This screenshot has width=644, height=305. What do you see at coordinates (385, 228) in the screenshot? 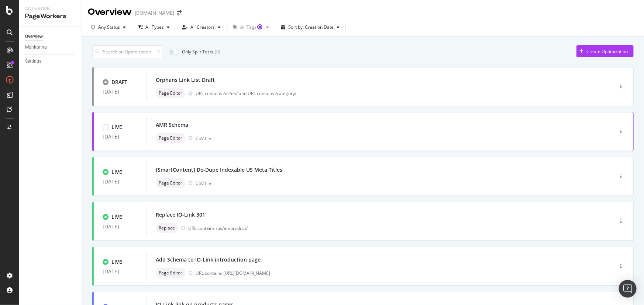
I see `div: URL contains /us/en/product/` at bounding box center [385, 228].